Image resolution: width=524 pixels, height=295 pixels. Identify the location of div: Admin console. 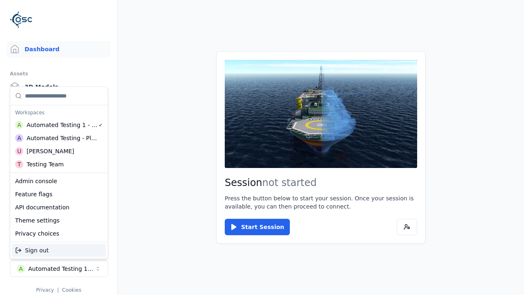
(59, 181).